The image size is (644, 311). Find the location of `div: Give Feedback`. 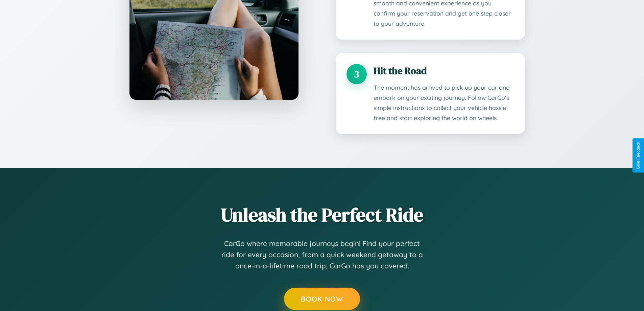

div: Give Feedback is located at coordinates (638, 155).